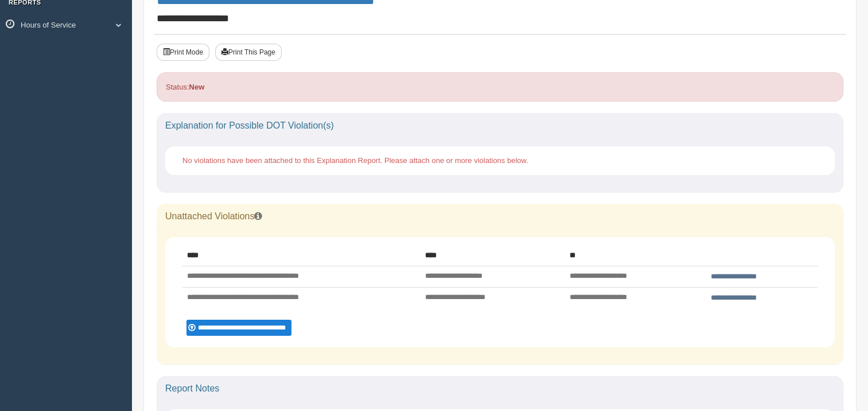  I want to click on div: Explanation for Possible DOT Violation(s), so click(500, 126).